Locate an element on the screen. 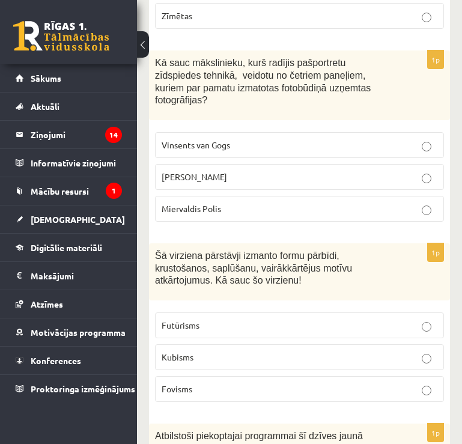  a: Rīgas 1. Tālmācības vidusskola is located at coordinates (61, 36).